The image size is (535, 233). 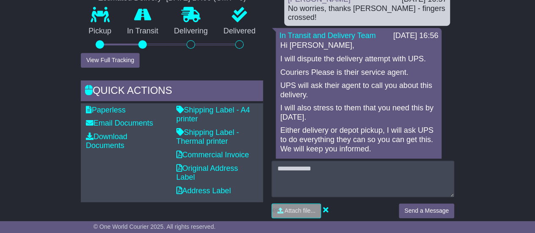 I want to click on a: Email Documents, so click(x=119, y=123).